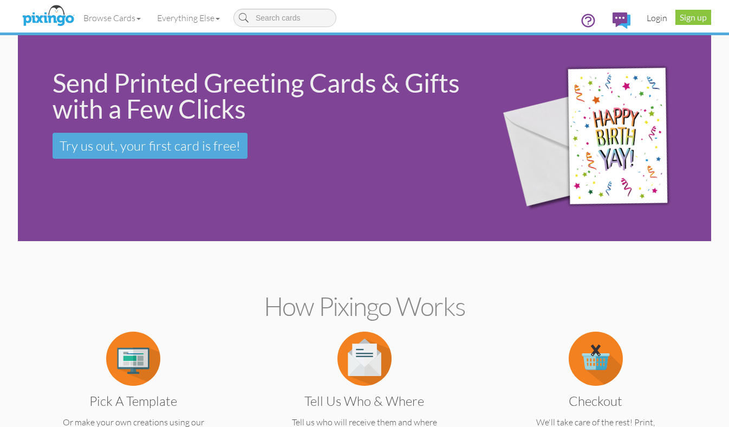 Image resolution: width=729 pixels, height=427 pixels. What do you see at coordinates (657, 18) in the screenshot?
I see `a: Login` at bounding box center [657, 18].